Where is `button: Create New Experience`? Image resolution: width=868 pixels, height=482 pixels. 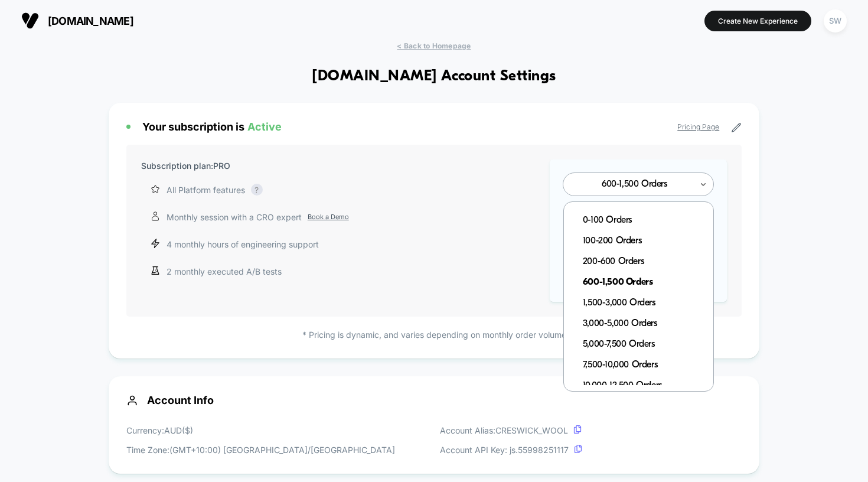
button: Create New Experience is located at coordinates (758, 21).